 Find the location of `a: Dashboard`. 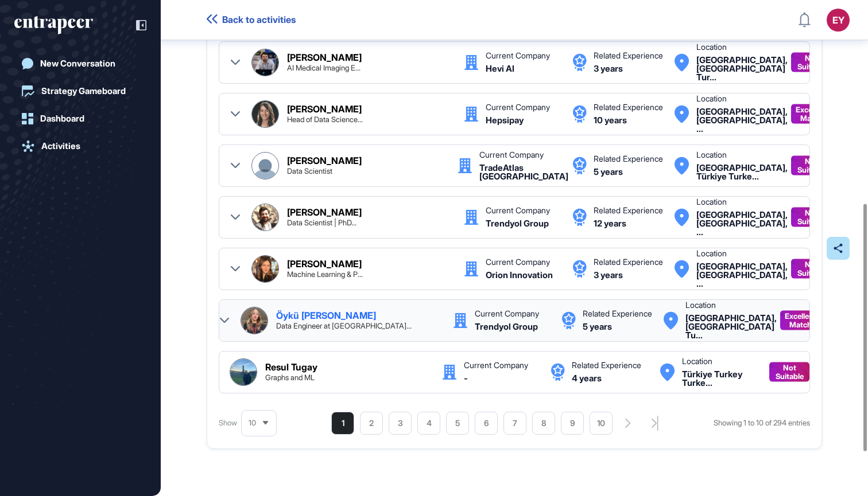

a: Dashboard is located at coordinates (81, 119).